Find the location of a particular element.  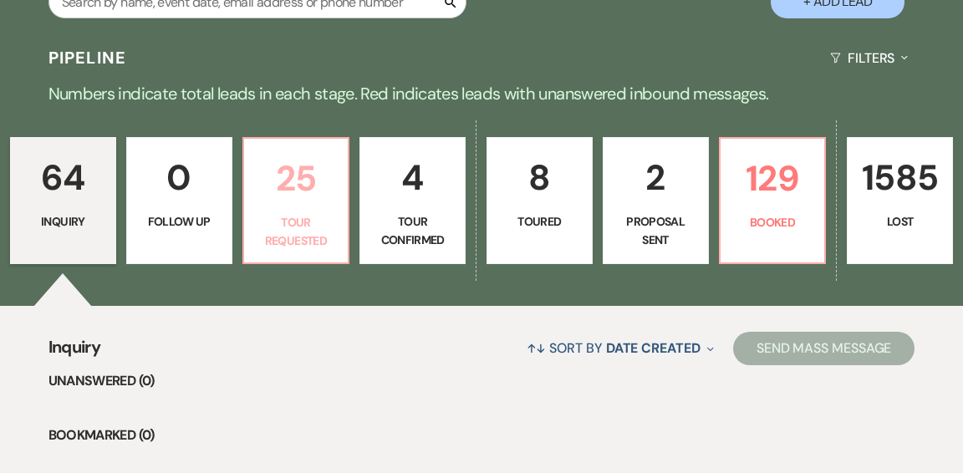

a: 64Inquiry is located at coordinates (63, 201).